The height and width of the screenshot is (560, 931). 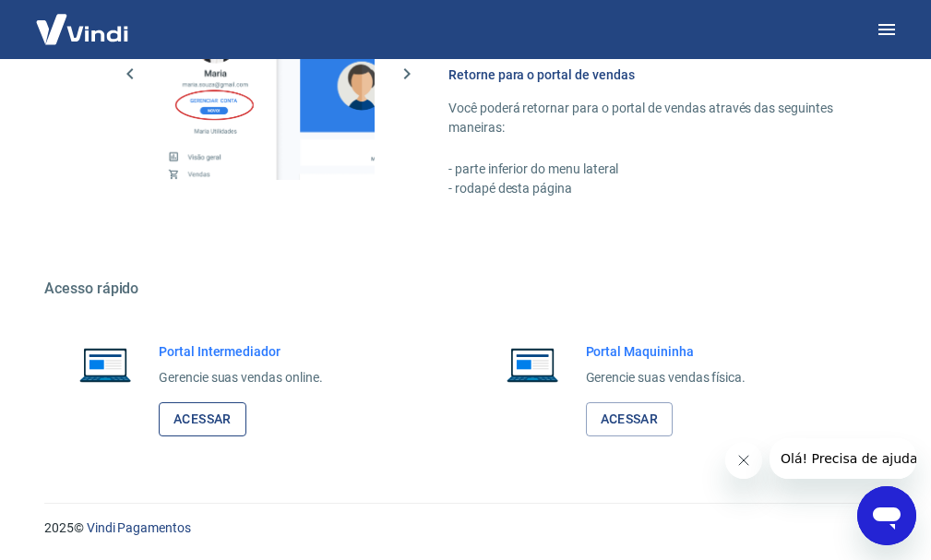 What do you see at coordinates (83, 20) in the screenshot?
I see `span: Olá! Precisa de ajuda?` at bounding box center [83, 20].